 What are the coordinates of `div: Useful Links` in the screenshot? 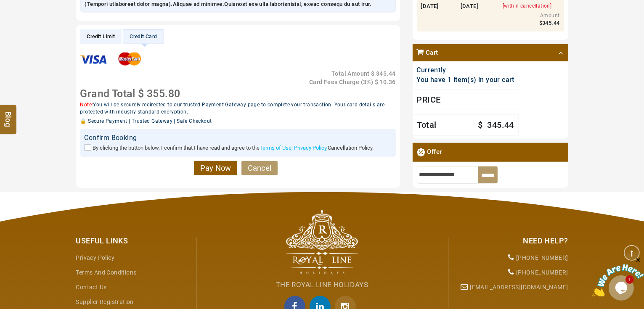 It's located at (133, 241).